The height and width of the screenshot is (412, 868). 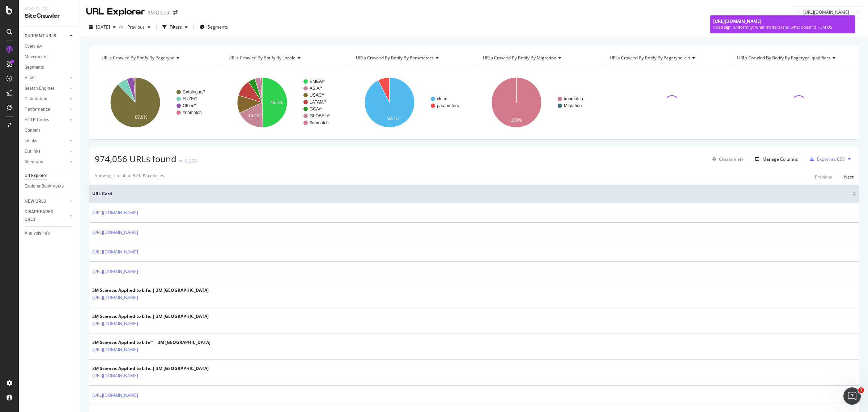 I want to click on a: CURRENT URLS, so click(x=46, y=36).